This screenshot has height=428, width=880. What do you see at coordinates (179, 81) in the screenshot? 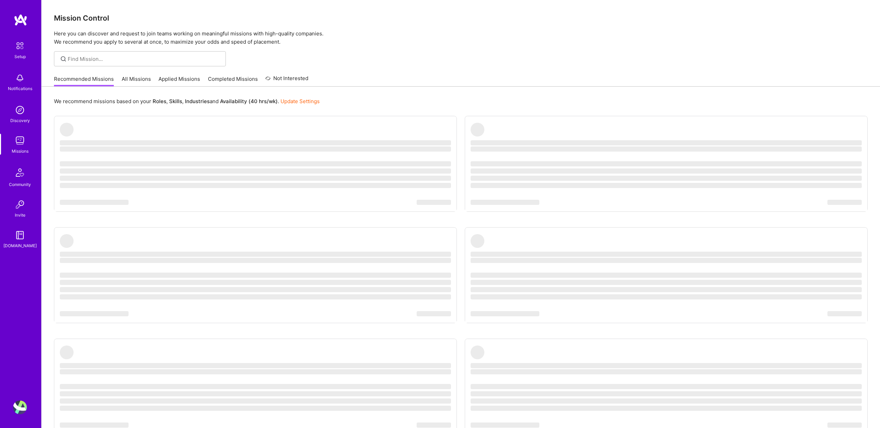
I see `a: Applied Missions` at bounding box center [179, 81].